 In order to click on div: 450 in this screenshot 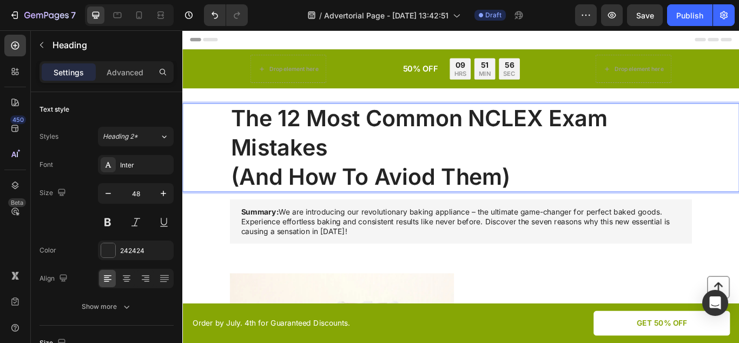, I will do `click(18, 120)`.